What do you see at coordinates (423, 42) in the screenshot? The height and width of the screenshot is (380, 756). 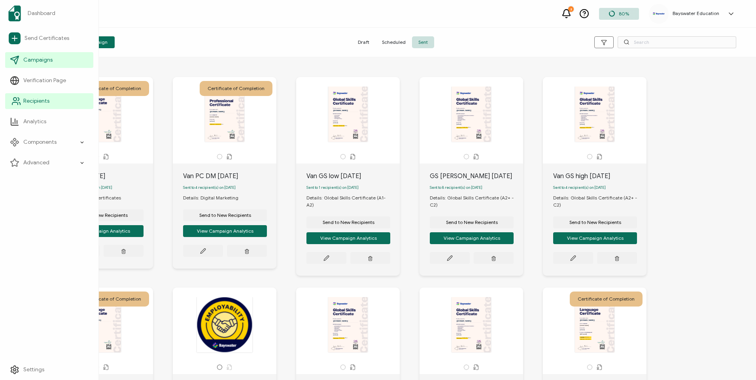 I see `span: Sent` at bounding box center [423, 42].